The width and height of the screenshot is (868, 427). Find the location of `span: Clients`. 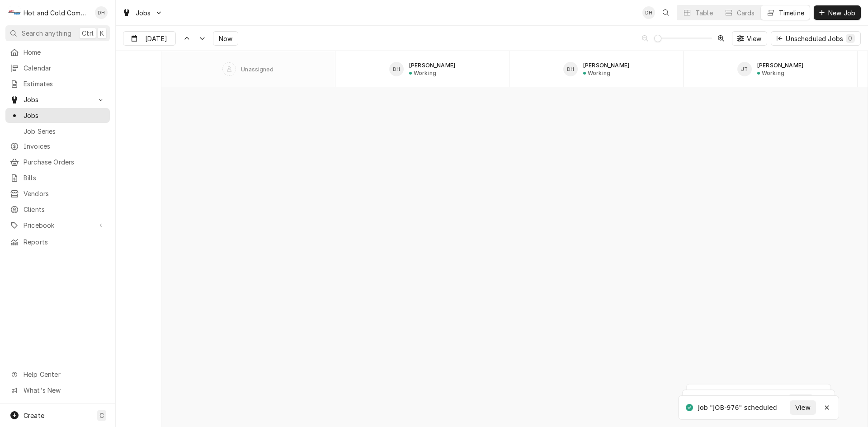

span: Clients is located at coordinates (64, 209).